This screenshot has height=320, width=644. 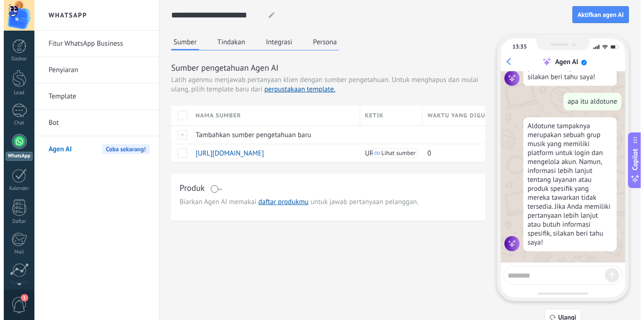 What do you see at coordinates (321, 42) in the screenshot?
I see `button: Persona` at bounding box center [321, 42].